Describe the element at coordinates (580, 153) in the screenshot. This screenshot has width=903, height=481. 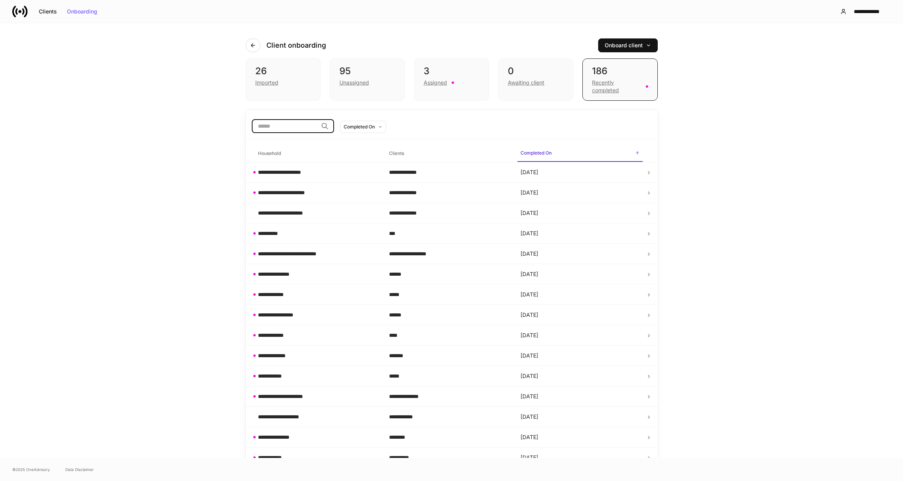
I see `span: Completed On` at that location.